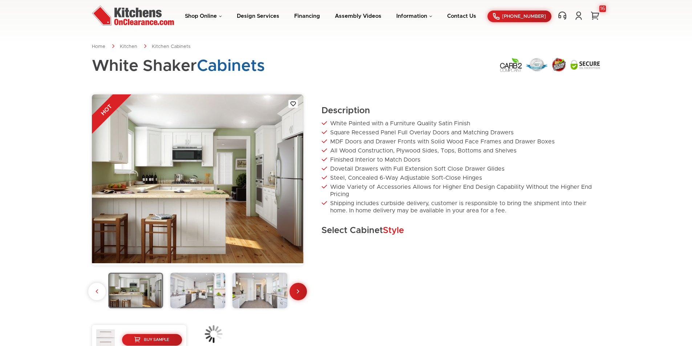 This screenshot has height=346, width=692. Describe the element at coordinates (461, 231) in the screenshot. I see `h2: Select Cabinet` at that location.